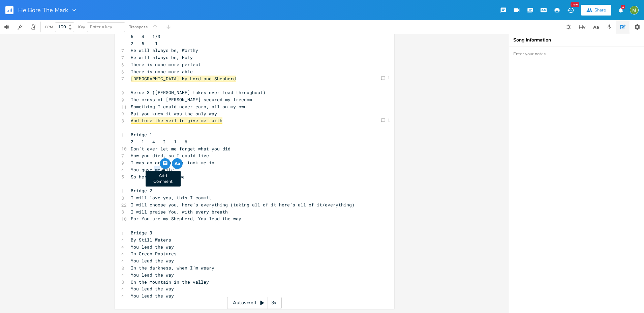 The width and height of the screenshot is (644, 313). Describe the element at coordinates (570, 10) in the screenshot. I see `button: New` at that location.